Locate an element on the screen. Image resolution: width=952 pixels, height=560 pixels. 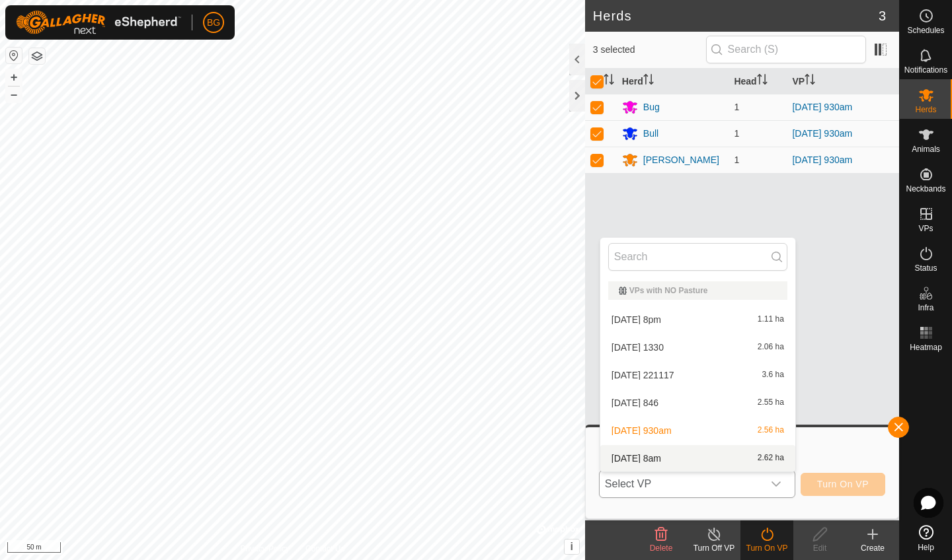
span: 2.62 ha is located at coordinates (770, 458).